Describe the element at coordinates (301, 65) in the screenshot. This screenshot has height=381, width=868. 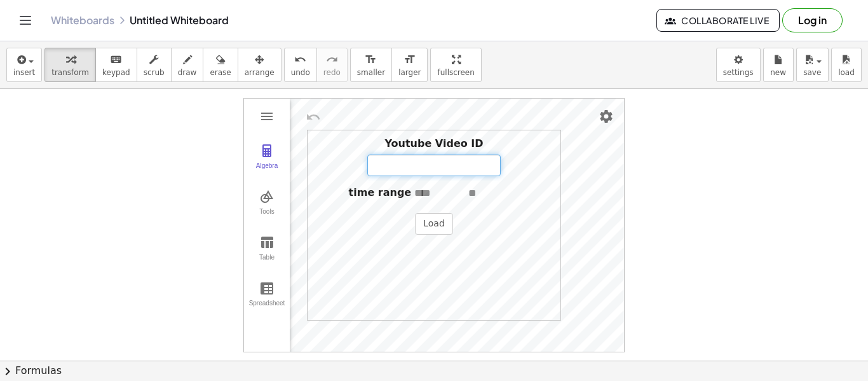
I see `button: undoundo` at that location.